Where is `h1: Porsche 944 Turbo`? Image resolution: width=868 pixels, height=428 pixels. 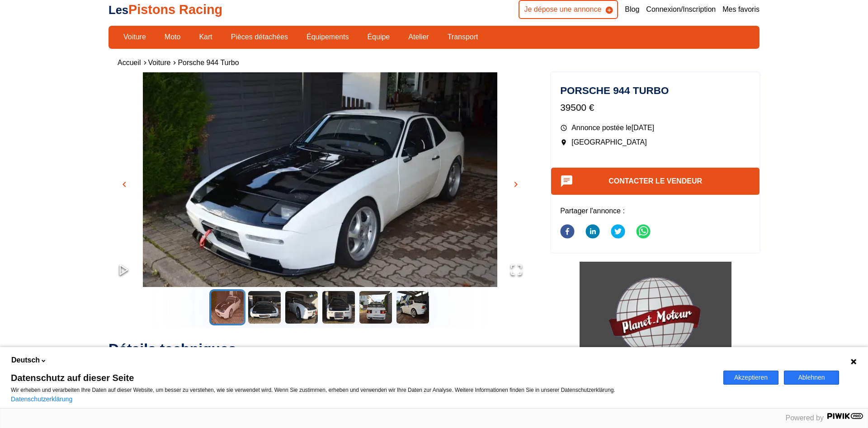 h1: Porsche 944 Turbo is located at coordinates (655, 91).